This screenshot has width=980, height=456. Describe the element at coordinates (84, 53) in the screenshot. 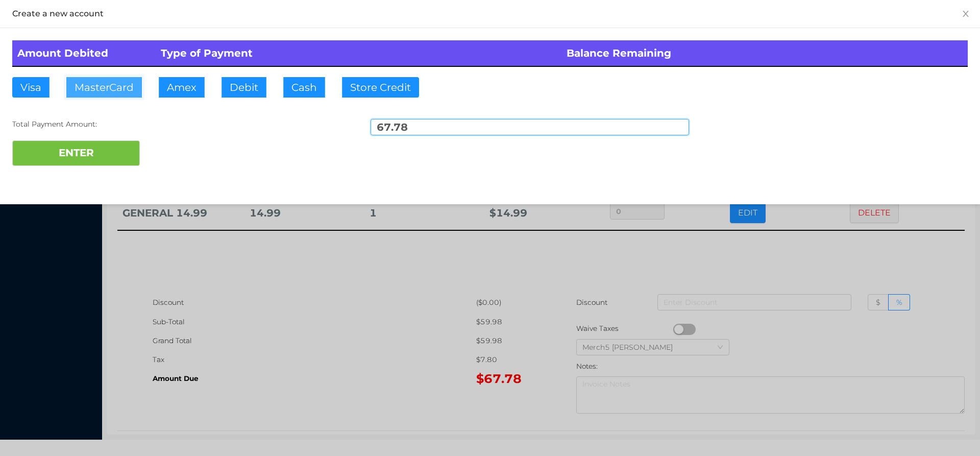

I see `th: Amount Debited` at that location.